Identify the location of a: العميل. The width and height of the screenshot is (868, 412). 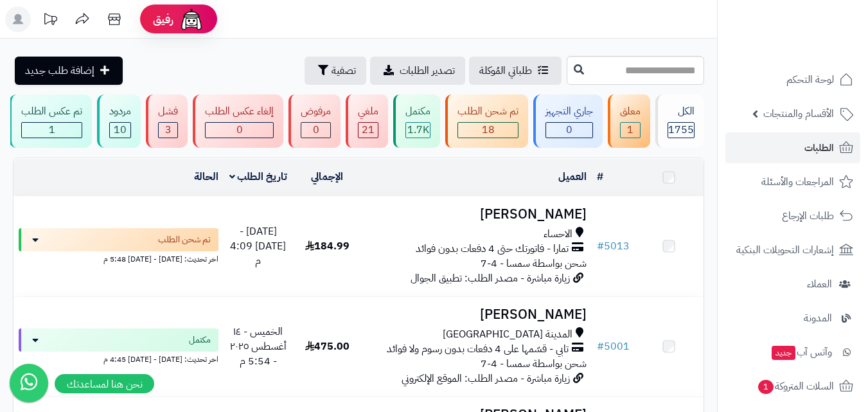
(572, 177).